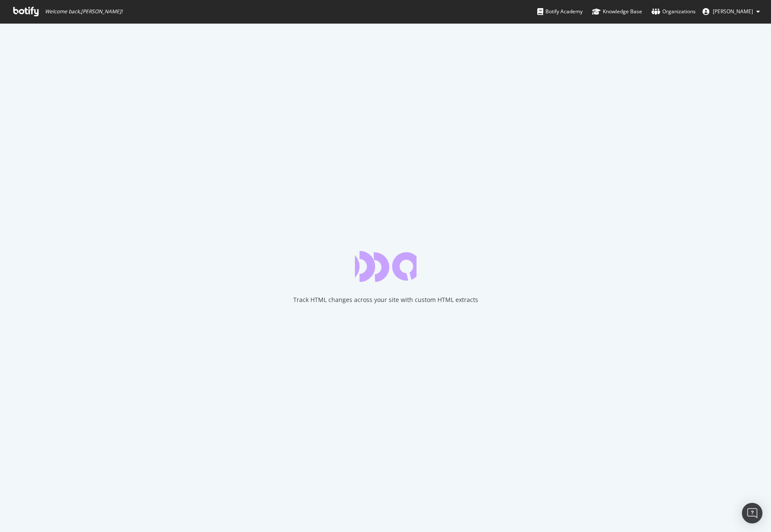 The image size is (771, 532). I want to click on div: Track HTML changes across your site with custom HTML extracts, so click(386, 300).